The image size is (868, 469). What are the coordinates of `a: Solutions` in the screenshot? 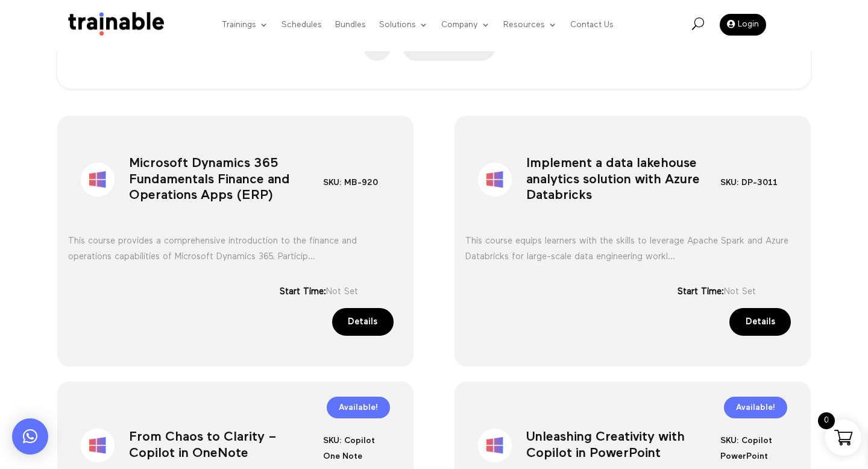 It's located at (403, 24).